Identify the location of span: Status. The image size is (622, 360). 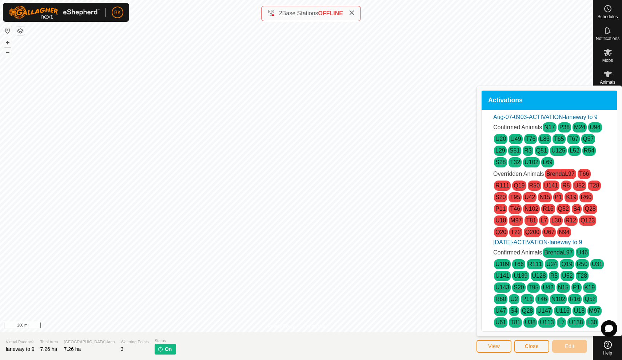
(165, 340).